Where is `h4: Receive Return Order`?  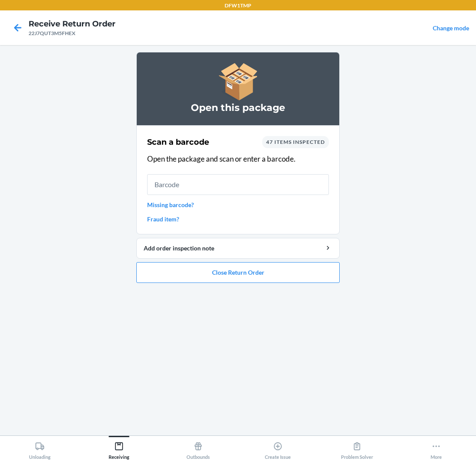 h4: Receive Return Order is located at coordinates (72, 24).